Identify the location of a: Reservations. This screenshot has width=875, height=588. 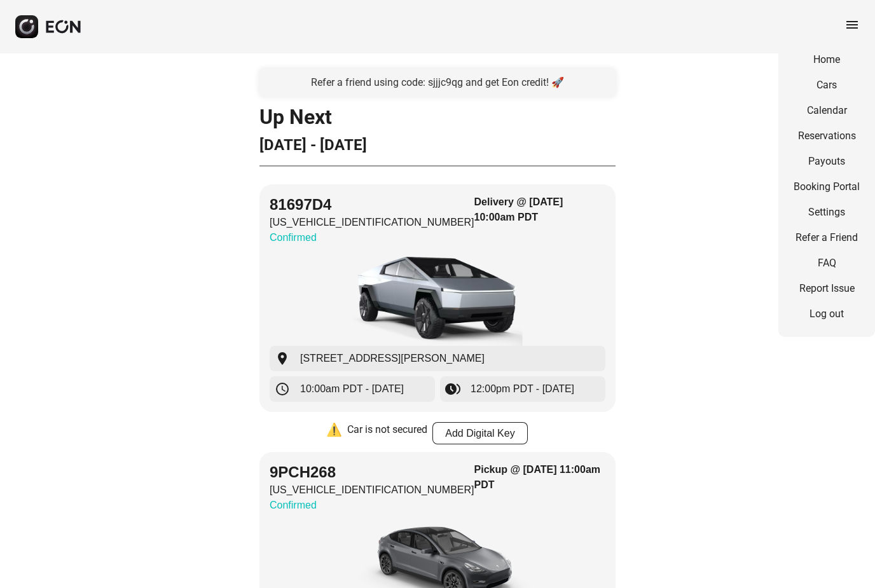
(827, 136).